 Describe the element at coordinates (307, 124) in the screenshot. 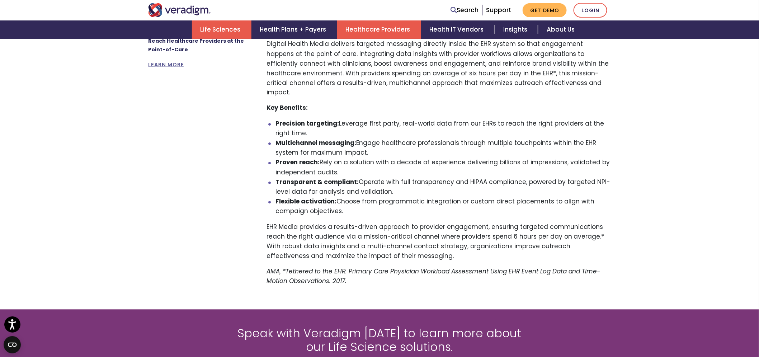

I see `strong: Precision targeting:` at that location.